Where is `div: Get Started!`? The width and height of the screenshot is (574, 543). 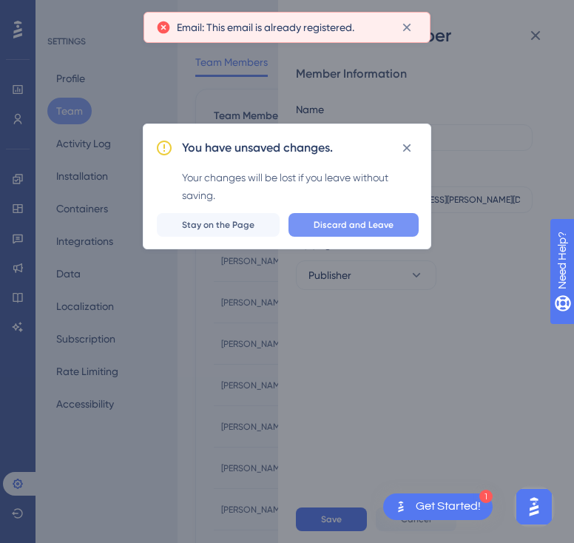
div: Get Started! is located at coordinates (448, 506).